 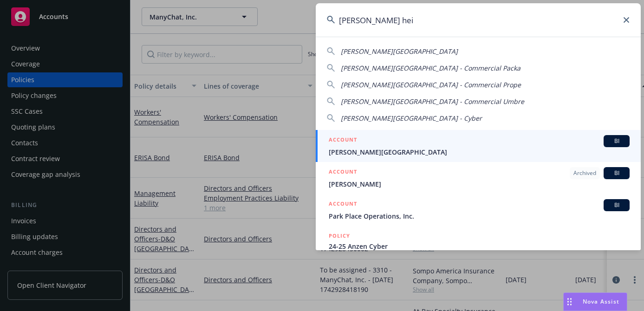 I want to click on span: Nova Assist, so click(x=601, y=301).